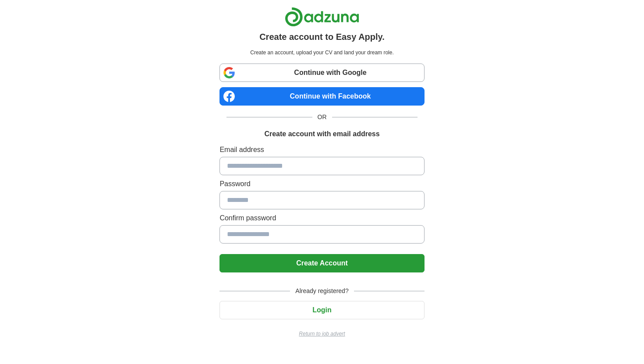 Image resolution: width=644 pixels, height=364 pixels. Describe the element at coordinates (322, 53) in the screenshot. I see `p: Create an account, upload your CV and land your dream role.` at that location.